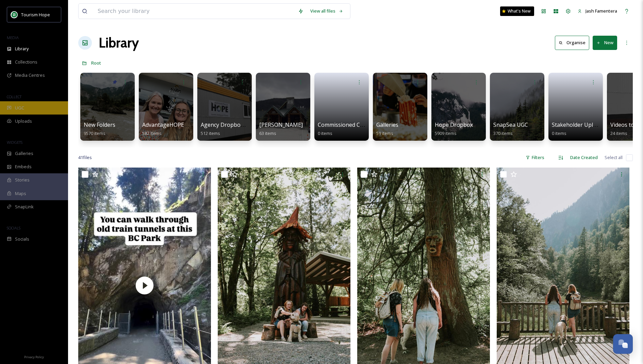  Describe the element at coordinates (179, 129) in the screenshot. I see `a: AdvantageHOPE Image Bank582 items` at that location.